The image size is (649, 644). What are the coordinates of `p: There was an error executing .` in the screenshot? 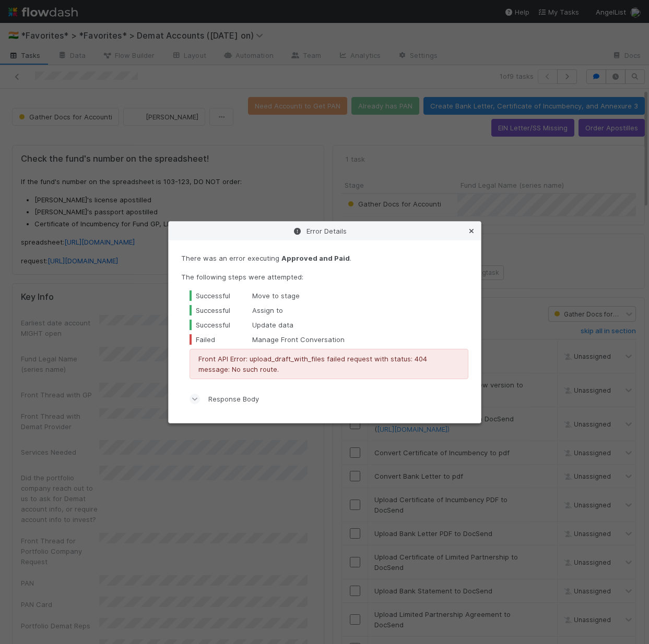 It's located at (325, 258).